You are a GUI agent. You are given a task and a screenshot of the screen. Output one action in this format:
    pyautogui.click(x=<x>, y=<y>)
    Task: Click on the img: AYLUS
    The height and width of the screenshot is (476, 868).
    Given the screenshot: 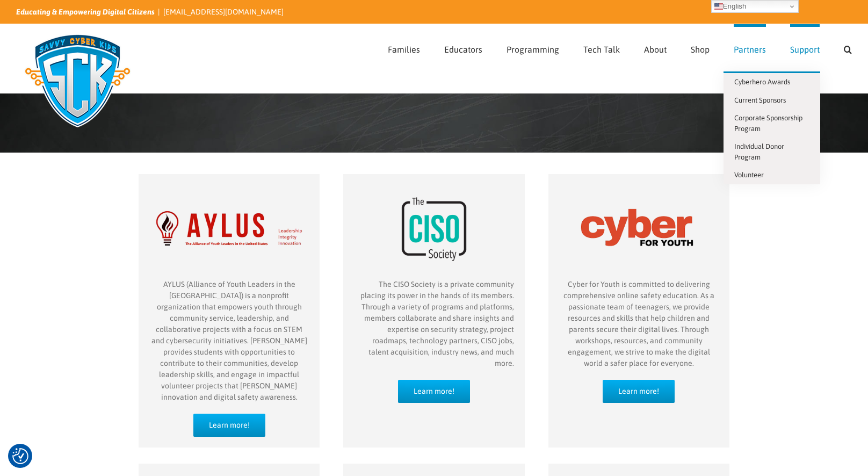 What is the action you would take?
    pyautogui.click(x=229, y=230)
    